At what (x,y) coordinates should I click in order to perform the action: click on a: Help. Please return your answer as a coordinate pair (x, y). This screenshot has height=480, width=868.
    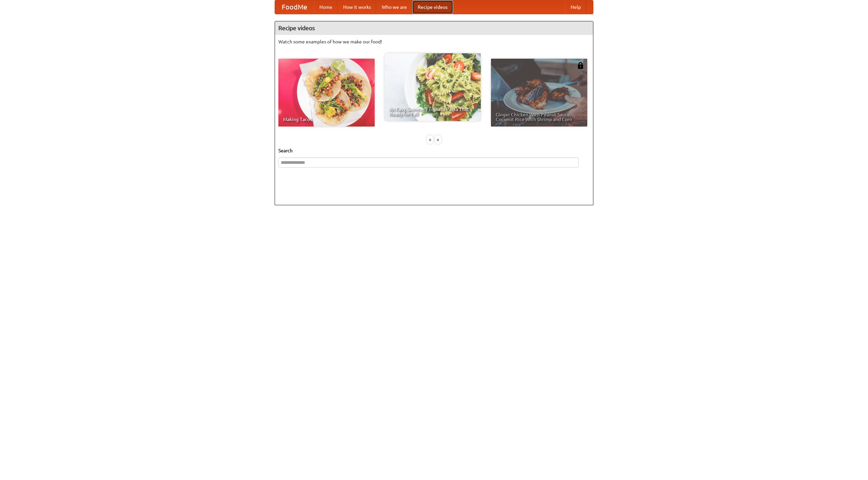
    Looking at the image, I should click on (575, 7).